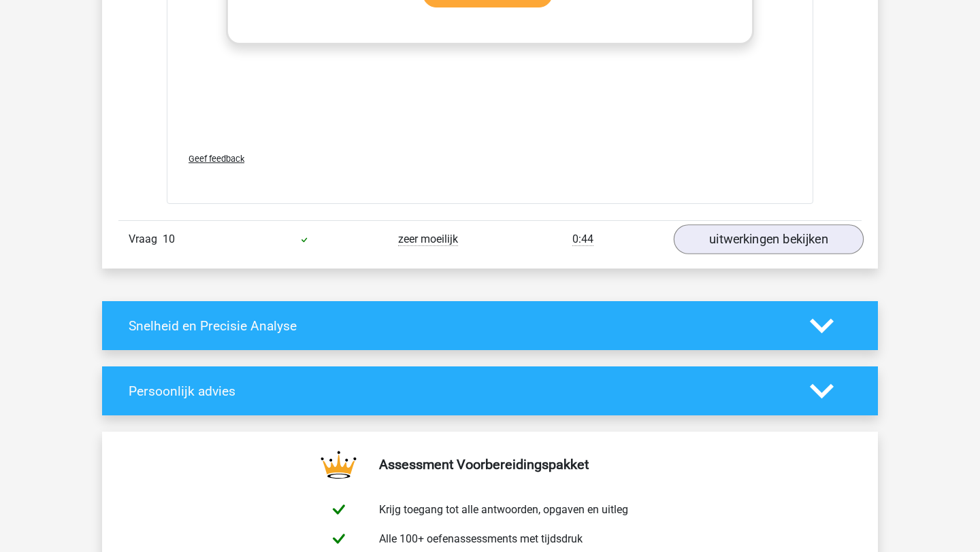 This screenshot has height=552, width=980. What do you see at coordinates (769, 239) in the screenshot?
I see `a: uitwerkingen bekijken` at bounding box center [769, 239].